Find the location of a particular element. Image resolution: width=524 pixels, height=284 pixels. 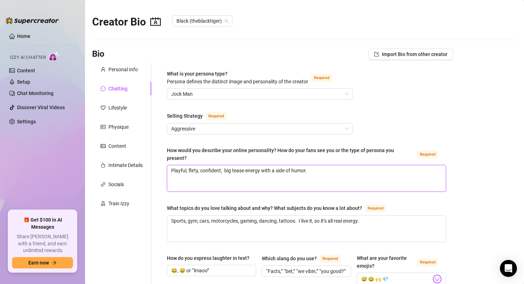

span: Jock Man is located at coordinates (260, 94).